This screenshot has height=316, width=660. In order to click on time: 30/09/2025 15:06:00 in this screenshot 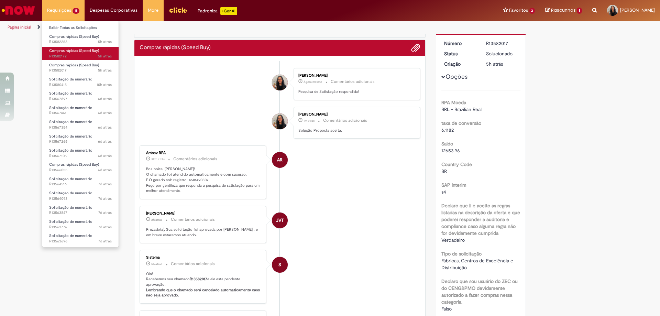, I will do `click(105, 56)`.